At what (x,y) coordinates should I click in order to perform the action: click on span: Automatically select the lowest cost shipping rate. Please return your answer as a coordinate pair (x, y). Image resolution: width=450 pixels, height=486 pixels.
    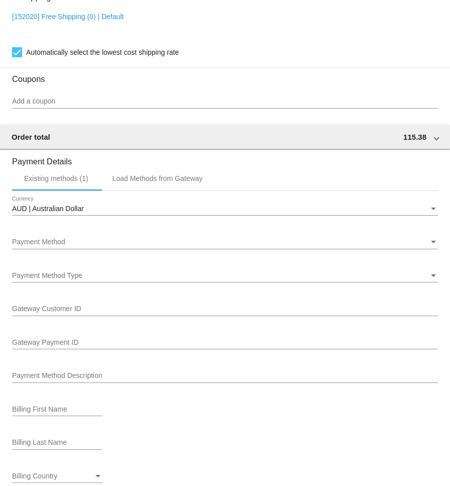
    Looking at the image, I should click on (102, 52).